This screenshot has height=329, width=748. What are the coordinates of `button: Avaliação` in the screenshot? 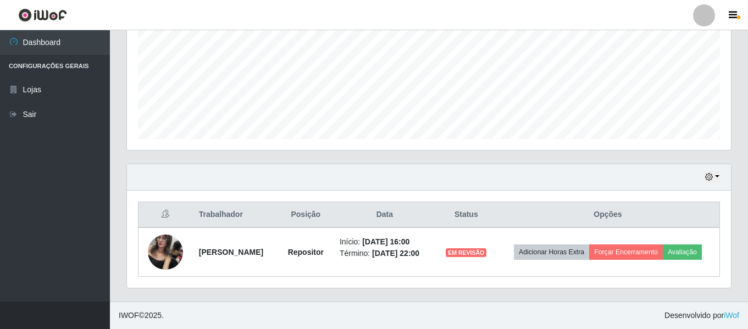 It's located at (682, 252).